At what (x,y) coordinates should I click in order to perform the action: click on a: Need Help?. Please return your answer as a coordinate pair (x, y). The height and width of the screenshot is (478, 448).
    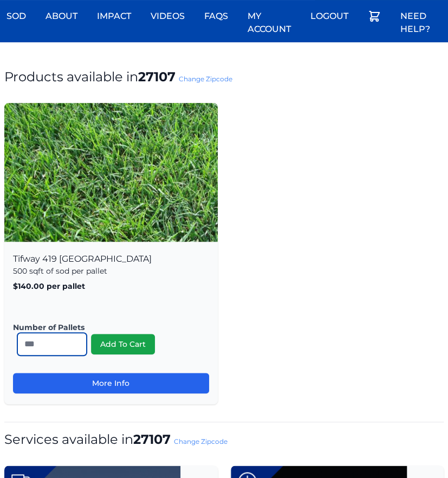
    Looking at the image, I should click on (421, 22).